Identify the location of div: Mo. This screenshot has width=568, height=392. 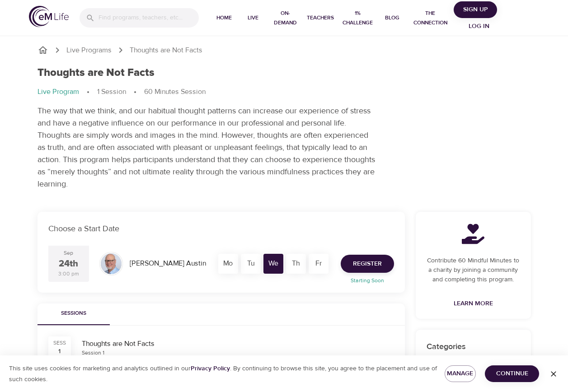
(228, 264).